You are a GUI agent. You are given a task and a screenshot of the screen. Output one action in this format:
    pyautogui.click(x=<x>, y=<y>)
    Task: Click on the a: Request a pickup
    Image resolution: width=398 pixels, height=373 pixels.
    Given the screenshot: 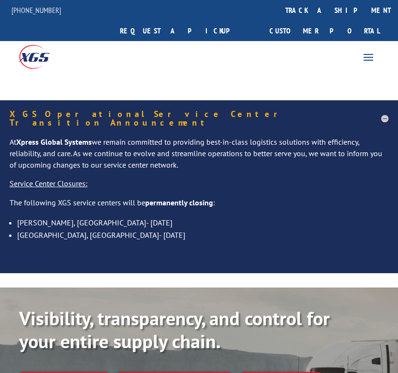 What is the action you would take?
    pyautogui.click(x=182, y=31)
    